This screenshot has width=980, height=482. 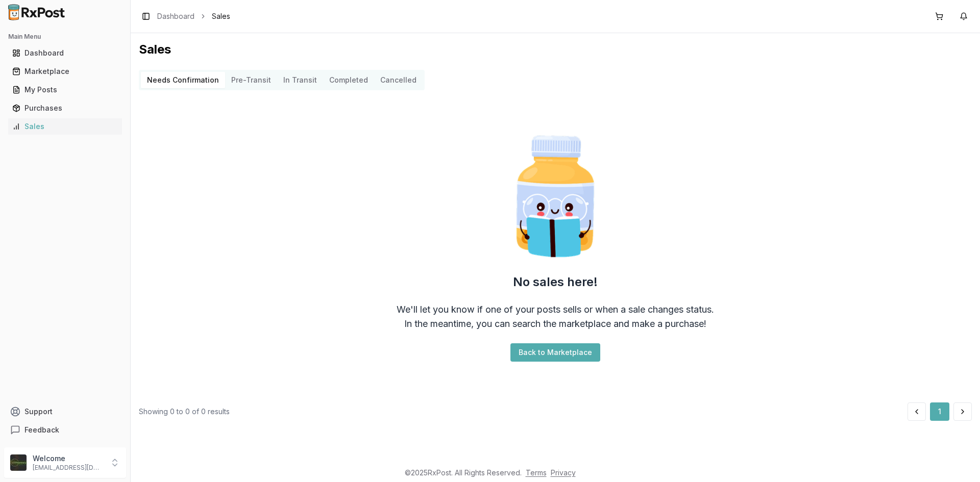 I want to click on a: Marketplace, so click(x=64, y=71).